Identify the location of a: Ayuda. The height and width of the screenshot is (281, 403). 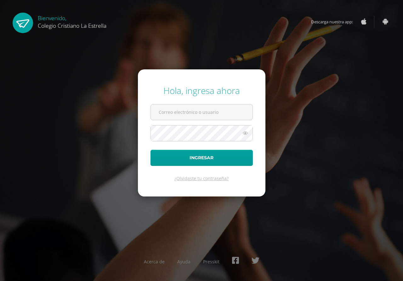
(184, 261).